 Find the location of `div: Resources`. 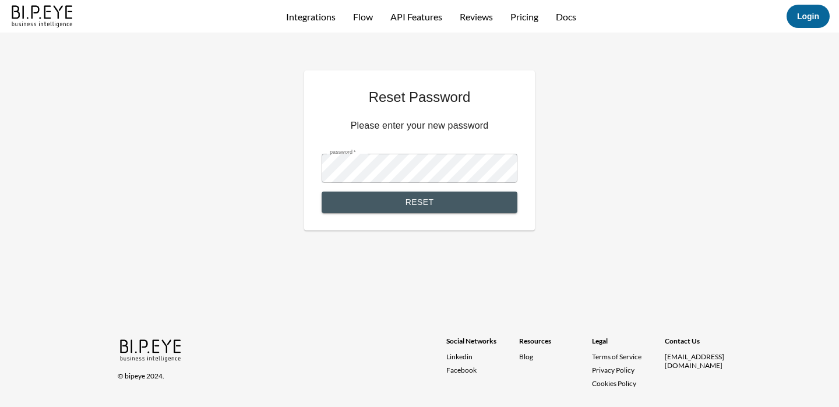

div: Resources is located at coordinates (555, 344).